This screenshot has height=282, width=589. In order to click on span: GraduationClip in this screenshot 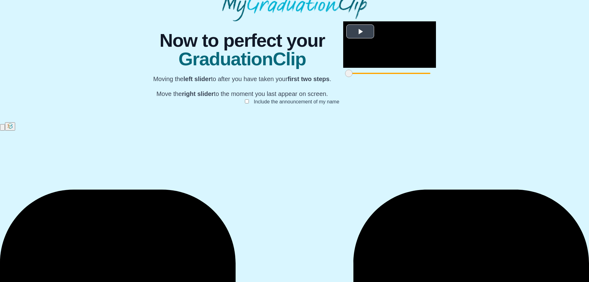, I will do `click(242, 59)`.